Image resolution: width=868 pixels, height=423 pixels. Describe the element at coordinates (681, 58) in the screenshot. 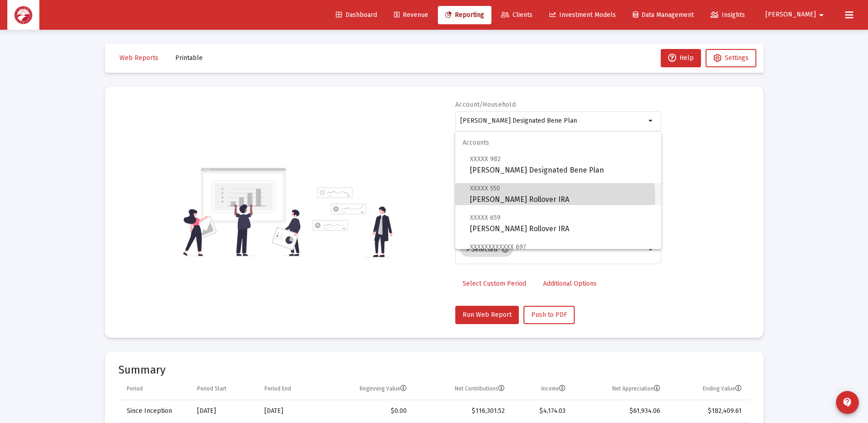

I see `button: Help` at that location.